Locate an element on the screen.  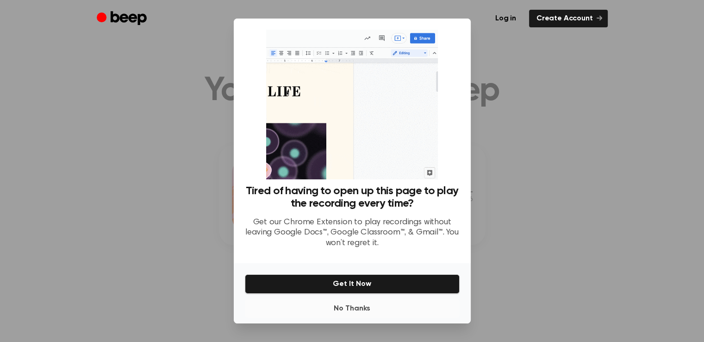
a: Create Account is located at coordinates (569, 19).